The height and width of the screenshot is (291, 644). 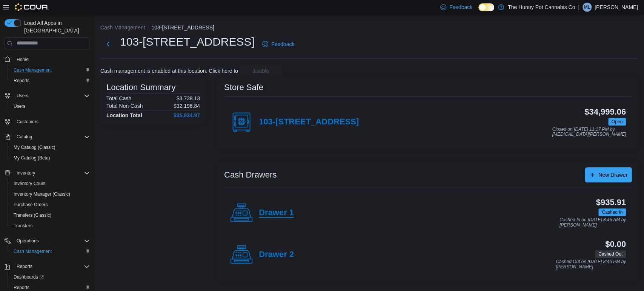 I want to click on button: Customers, so click(x=47, y=121).